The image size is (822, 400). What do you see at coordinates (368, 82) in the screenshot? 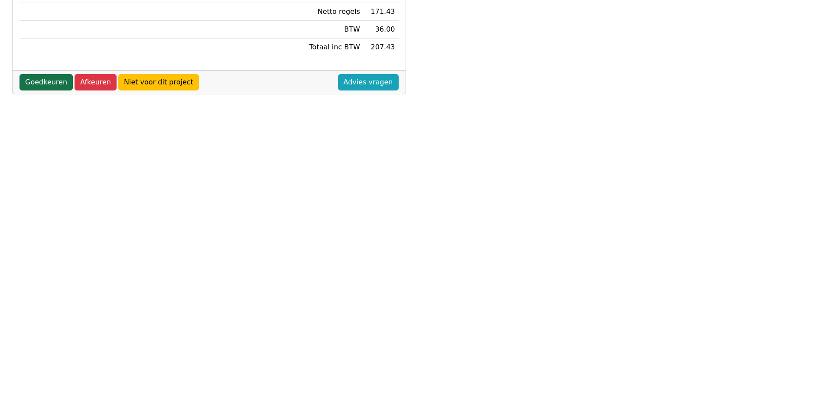
I see `a: Advies vragen` at bounding box center [368, 82].